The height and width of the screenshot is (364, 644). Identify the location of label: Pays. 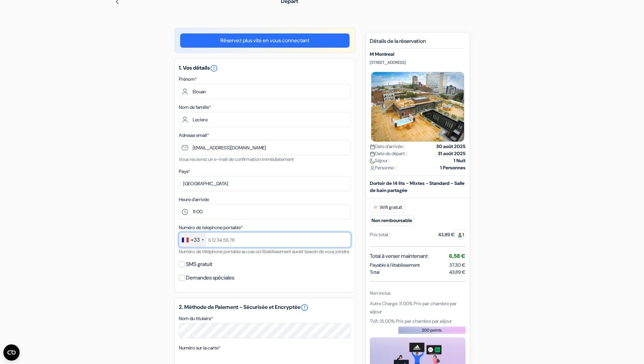
(185, 171).